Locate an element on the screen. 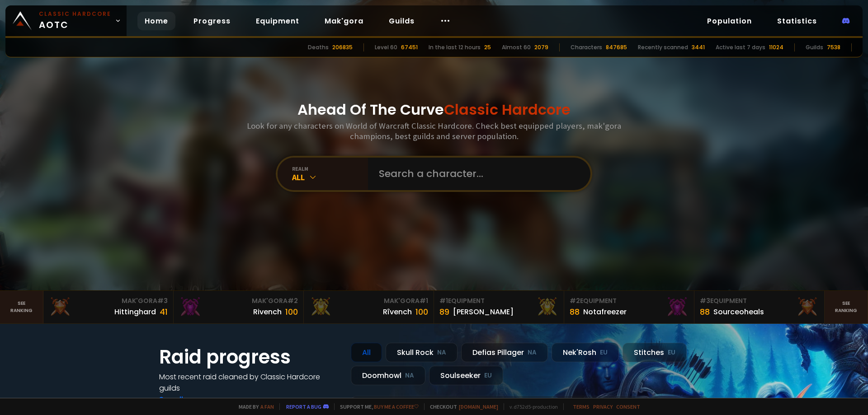 This screenshot has height=415, width=868. div: Nek'Rosh is located at coordinates (585, 353).